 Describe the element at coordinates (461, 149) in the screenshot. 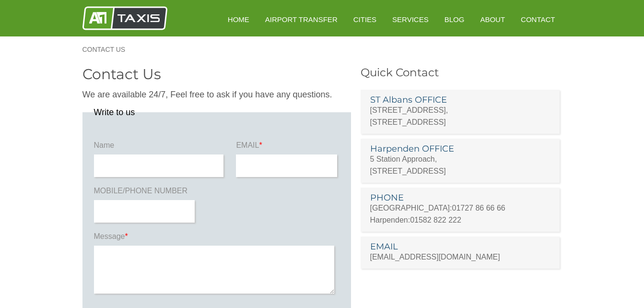

I see `h3: Harpenden OFFICE` at that location.